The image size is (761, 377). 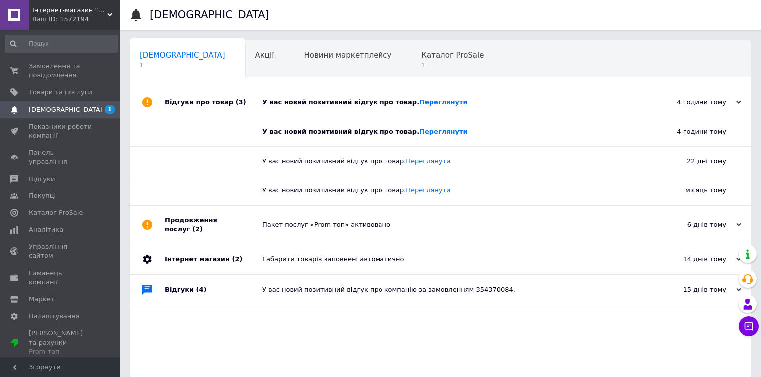 I want to click on div: 22 дні тому, so click(x=688, y=161).